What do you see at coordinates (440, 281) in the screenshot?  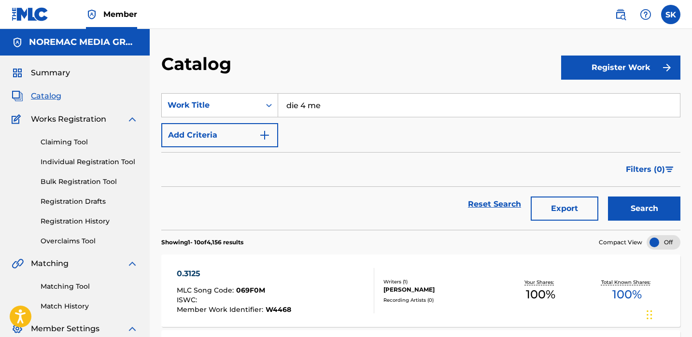 I see `div: Writers ( 1 )` at bounding box center [440, 281].